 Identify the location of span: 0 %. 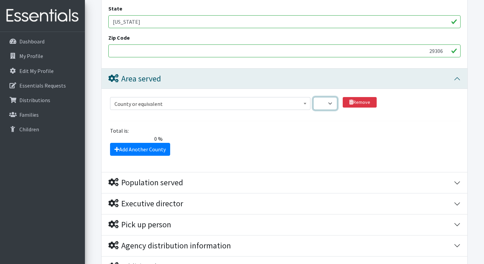
(135, 139).